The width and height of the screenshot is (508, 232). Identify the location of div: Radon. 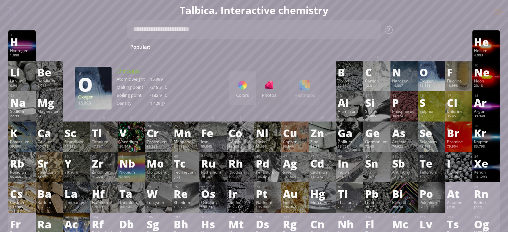
(486, 202).